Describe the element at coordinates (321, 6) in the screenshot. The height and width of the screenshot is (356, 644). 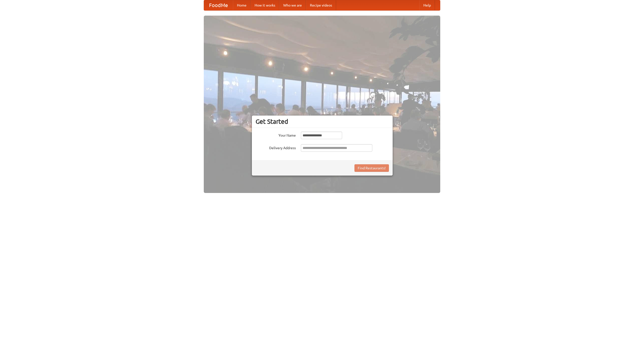
I see `a: Recipe videos` at that location.